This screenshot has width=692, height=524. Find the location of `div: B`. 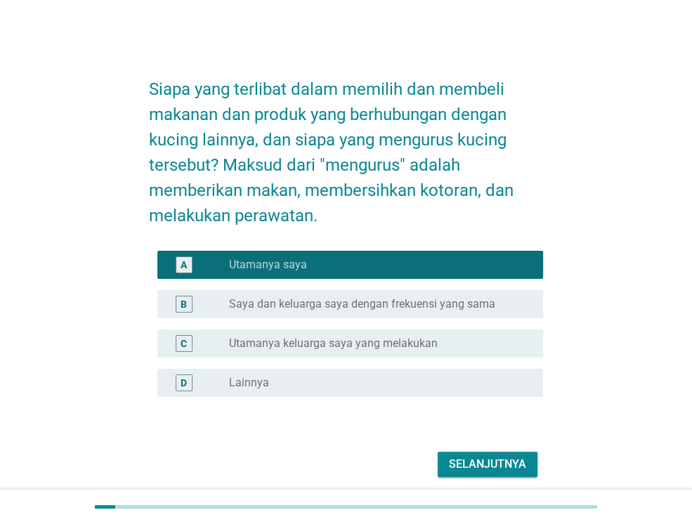

div: B is located at coordinates (183, 303).